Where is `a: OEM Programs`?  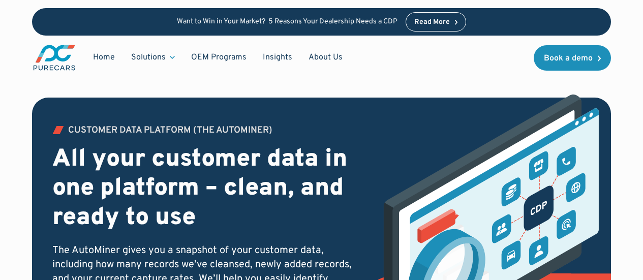 a: OEM Programs is located at coordinates (218, 57).